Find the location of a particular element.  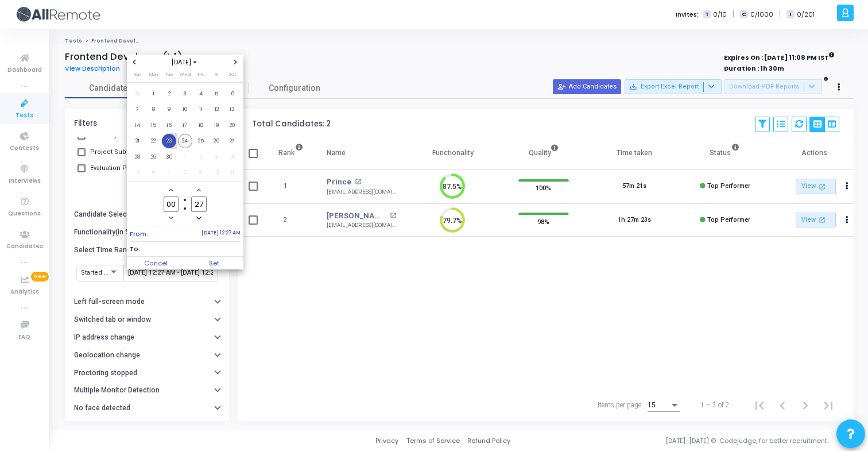

span: 12 is located at coordinates (217, 109).